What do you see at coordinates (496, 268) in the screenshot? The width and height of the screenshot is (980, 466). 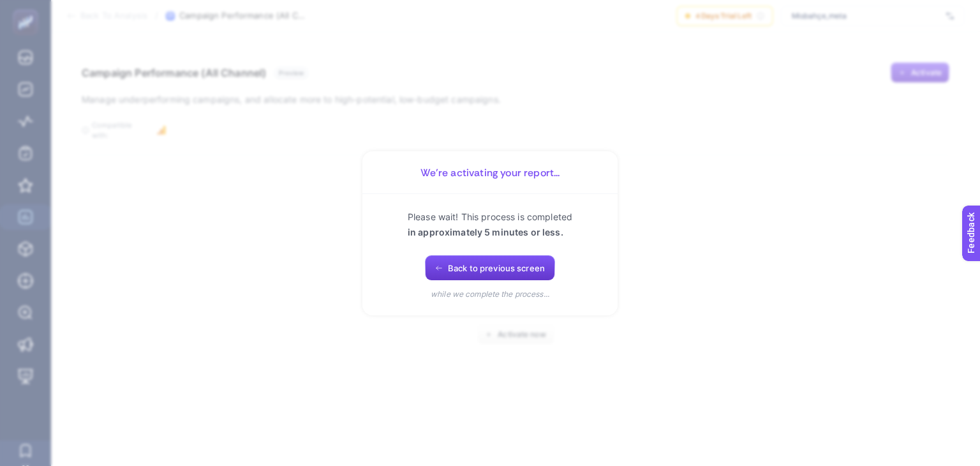 I see `span: Back to previous screen` at bounding box center [496, 268].